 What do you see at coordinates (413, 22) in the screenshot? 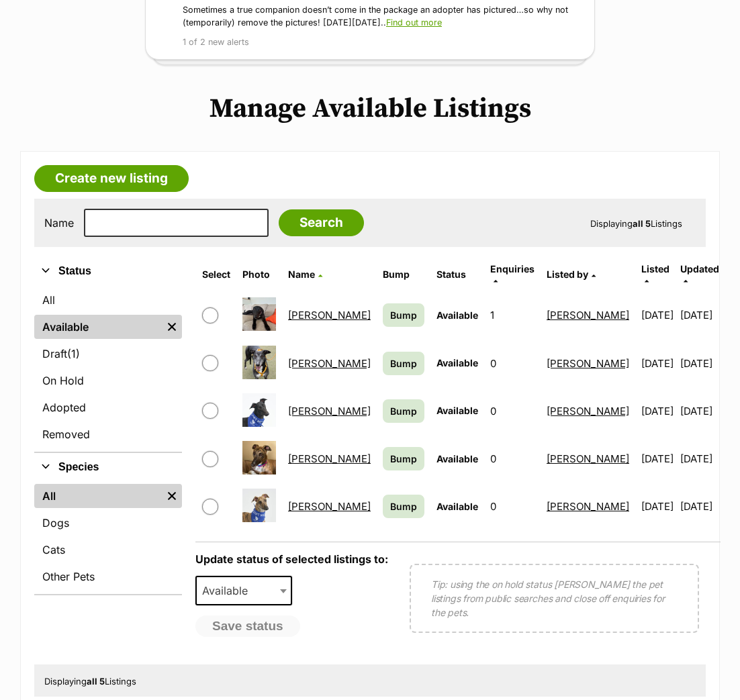
I see `a: Find out more` at bounding box center [413, 22].